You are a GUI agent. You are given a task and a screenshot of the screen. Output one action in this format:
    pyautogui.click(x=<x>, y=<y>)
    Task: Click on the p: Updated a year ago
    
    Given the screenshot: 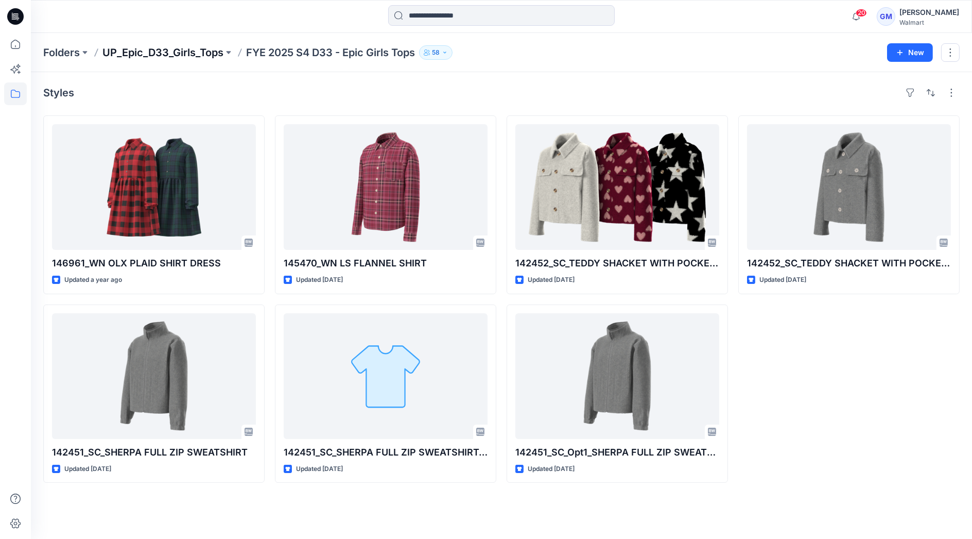 What is the action you would take?
    pyautogui.click(x=93, y=280)
    